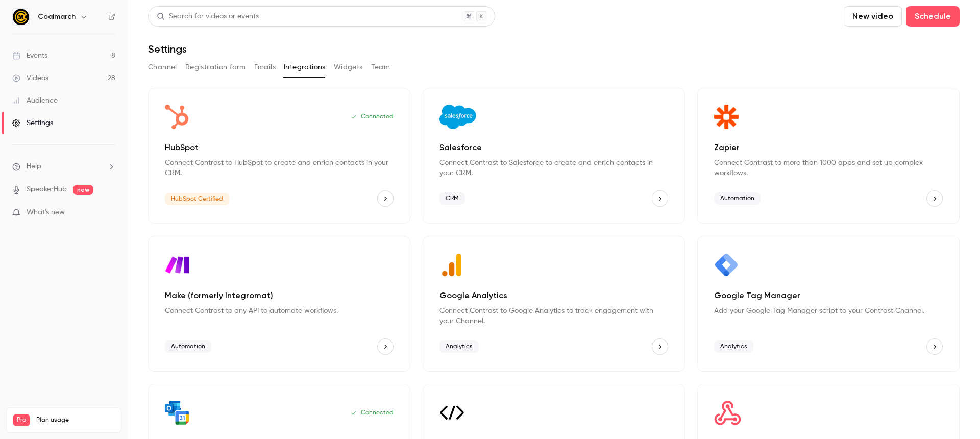 Image resolution: width=980 pixels, height=439 pixels. What do you see at coordinates (32, 123) in the screenshot?
I see `div: Settings` at bounding box center [32, 123].